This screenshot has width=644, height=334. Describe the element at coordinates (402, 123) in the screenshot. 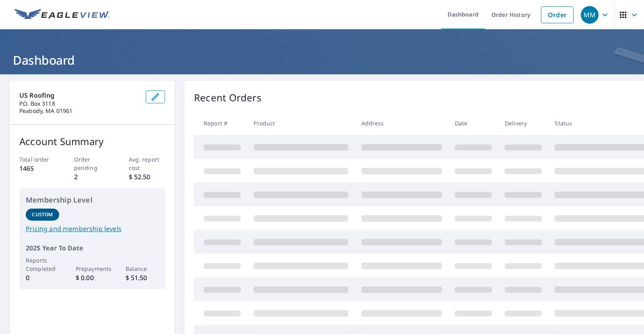

I see `th: Address` at that location.